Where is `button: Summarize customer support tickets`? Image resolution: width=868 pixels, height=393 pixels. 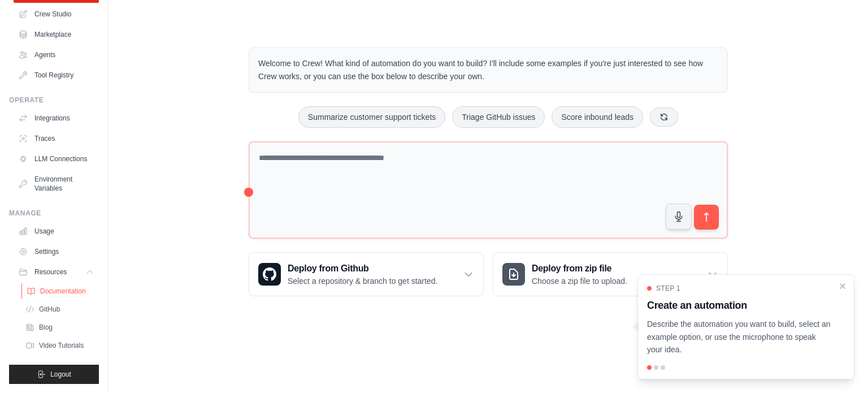
button: Summarize customer support tickets is located at coordinates (371, 117).